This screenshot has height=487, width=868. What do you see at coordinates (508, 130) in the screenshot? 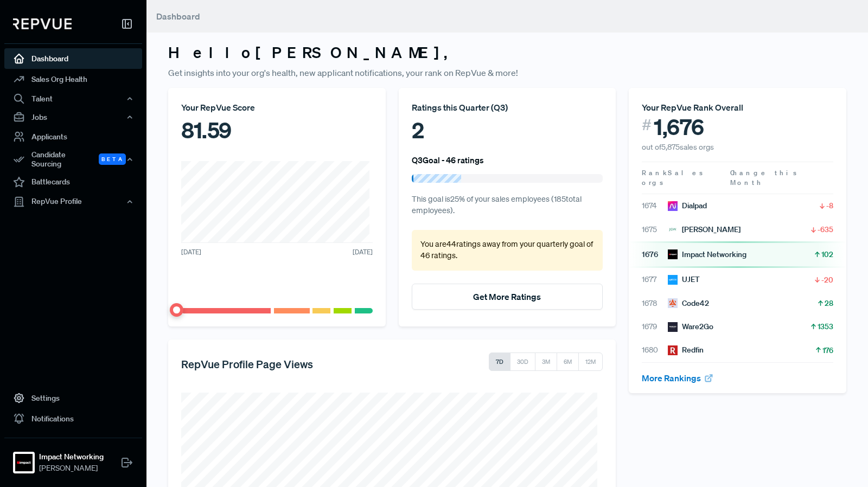
I see `div: 2` at bounding box center [508, 130].